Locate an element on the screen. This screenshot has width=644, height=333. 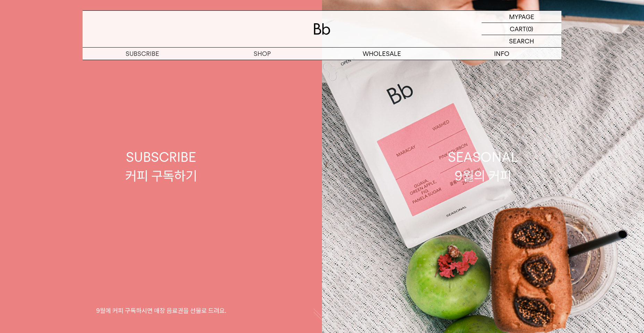
p: SUBSCRIBE is located at coordinates (142, 54).